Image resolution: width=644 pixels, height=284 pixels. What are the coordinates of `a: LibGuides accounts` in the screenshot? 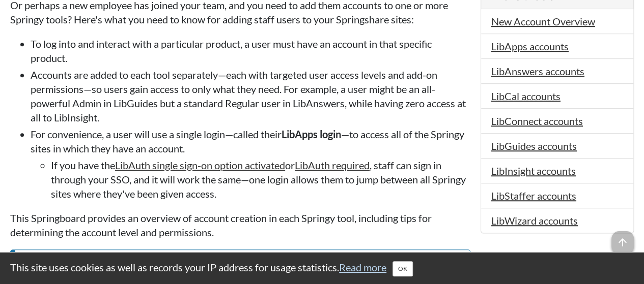 It's located at (534, 146).